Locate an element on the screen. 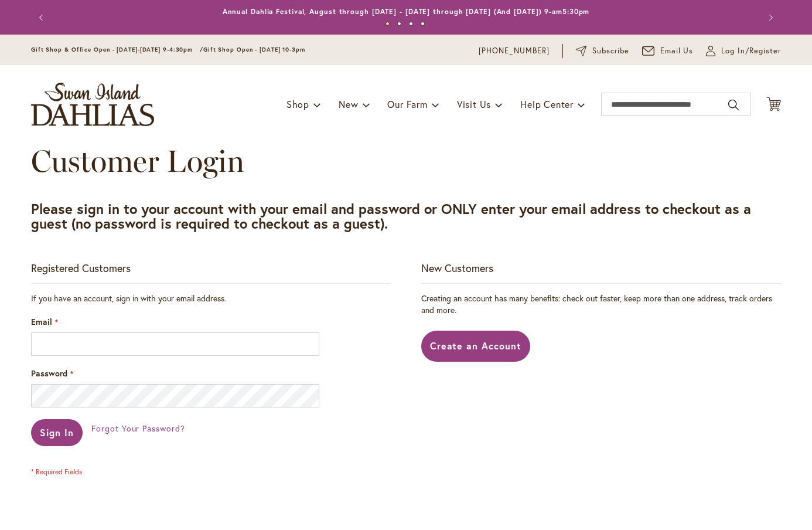 The height and width of the screenshot is (530, 812). button: 1 of 4 is located at coordinates (387, 23).